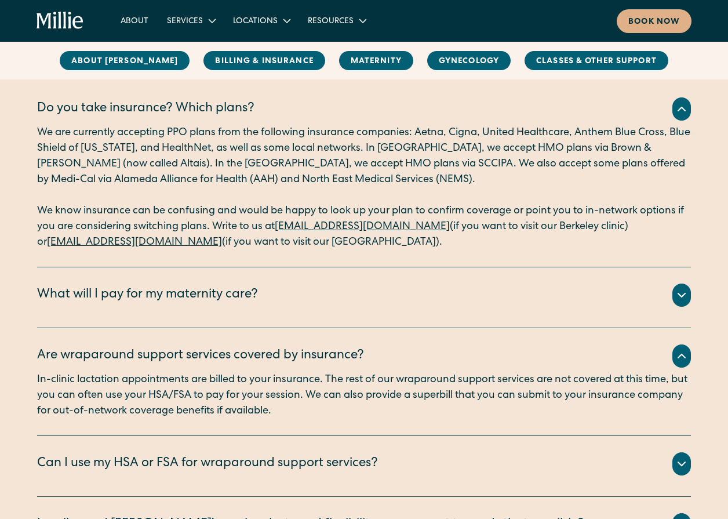 The width and height of the screenshot is (728, 519). I want to click on a: home, so click(60, 21).